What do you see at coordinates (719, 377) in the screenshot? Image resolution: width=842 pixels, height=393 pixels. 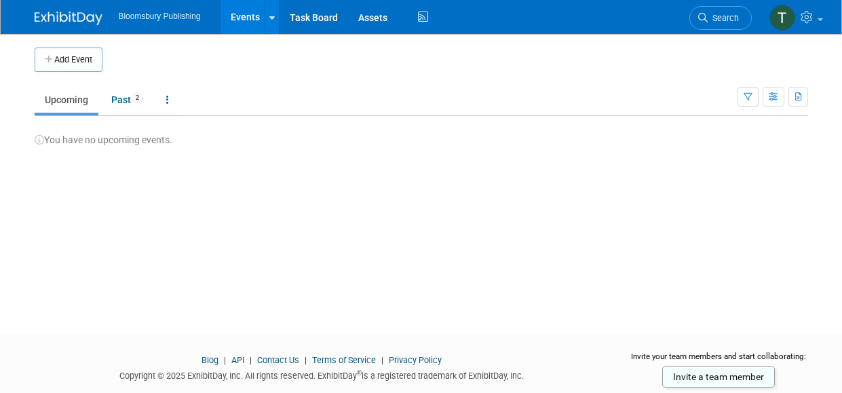 I see `a: Invite a team member` at bounding box center [719, 377].